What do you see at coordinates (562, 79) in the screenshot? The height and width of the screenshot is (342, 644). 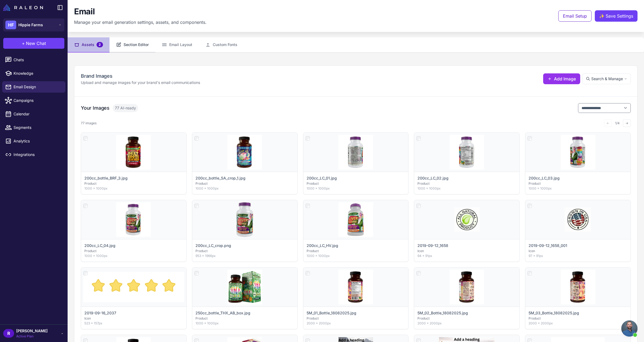 I see `button: Add Image` at bounding box center [562, 79].